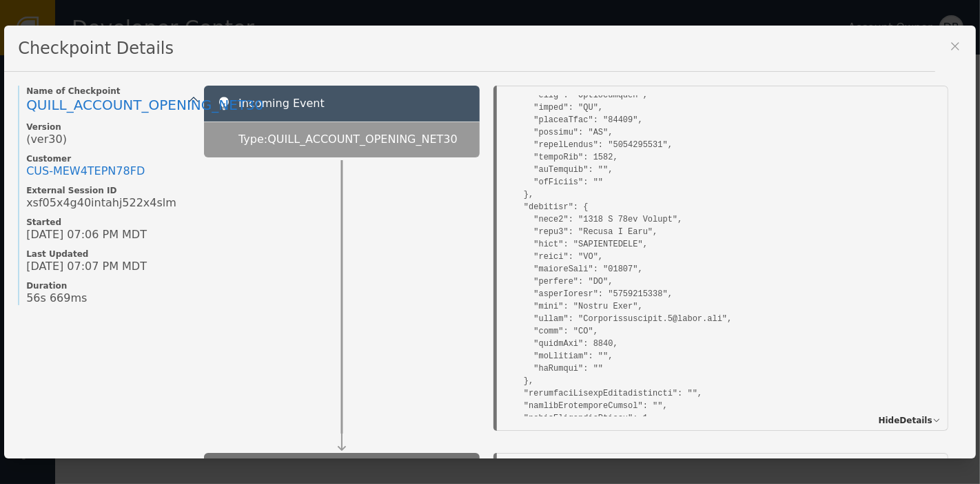 The width and height of the screenshot is (980, 484). What do you see at coordinates (85, 171) in the screenshot?
I see `div: CUS- MEW4TEPN78FD` at bounding box center [85, 171].